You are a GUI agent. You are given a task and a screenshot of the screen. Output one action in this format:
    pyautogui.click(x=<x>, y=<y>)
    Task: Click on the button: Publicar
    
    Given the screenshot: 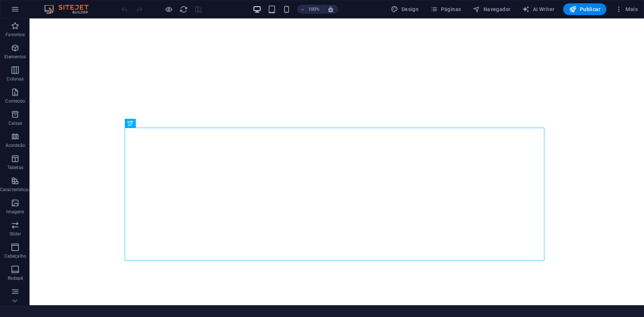 What is the action you would take?
    pyautogui.click(x=584, y=9)
    